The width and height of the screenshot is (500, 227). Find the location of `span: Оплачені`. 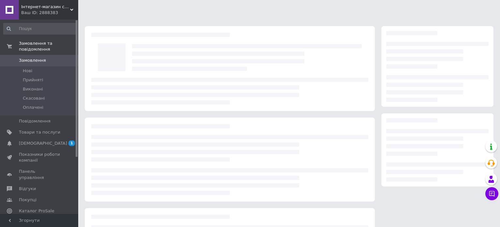

span: Оплачені is located at coordinates (33, 107).